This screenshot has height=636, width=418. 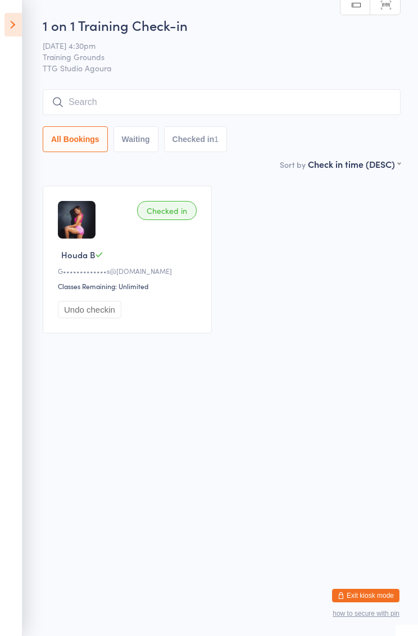 What do you see at coordinates (221, 25) in the screenshot?
I see `h2: 1 on 1 Training Check-in` at bounding box center [221, 25].